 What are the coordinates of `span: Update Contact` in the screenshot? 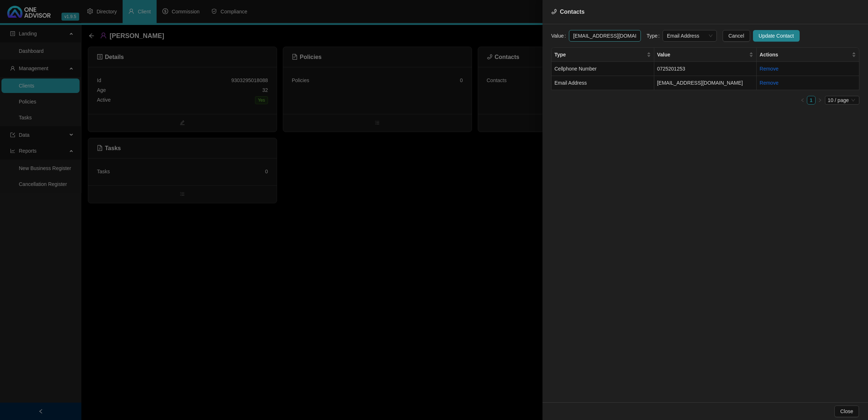 It's located at (776, 36).